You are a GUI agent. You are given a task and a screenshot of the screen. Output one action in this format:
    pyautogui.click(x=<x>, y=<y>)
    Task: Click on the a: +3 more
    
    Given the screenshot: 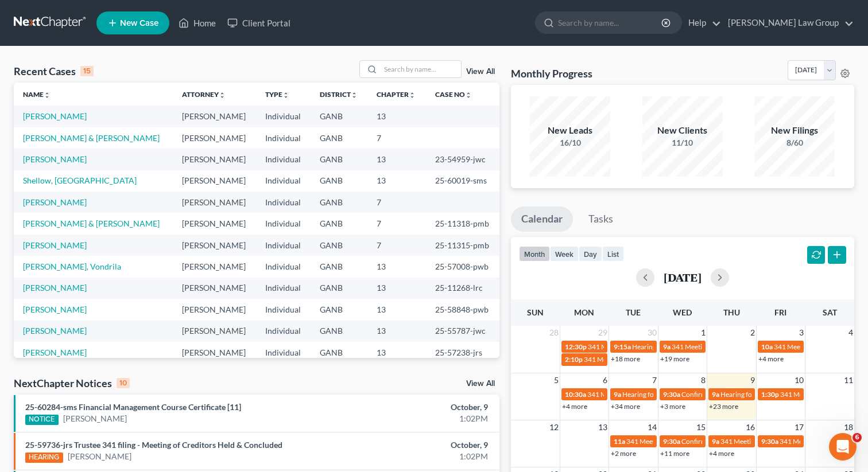 What is the action you would take?
    pyautogui.click(x=673, y=406)
    